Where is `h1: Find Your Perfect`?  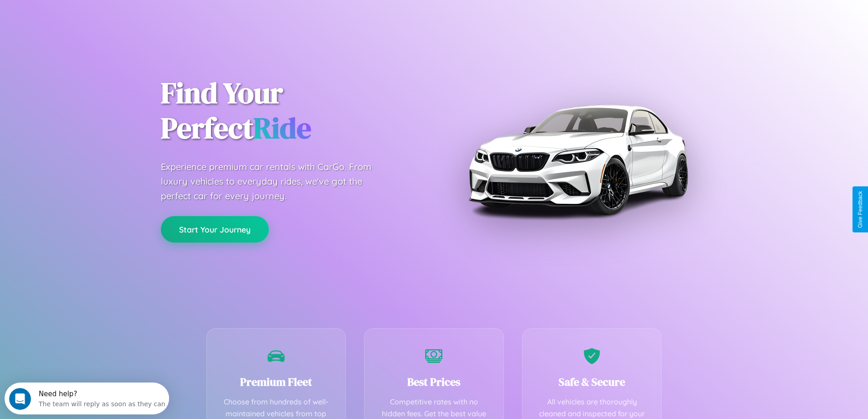 h1: Find Your Perfect is located at coordinates (290, 110).